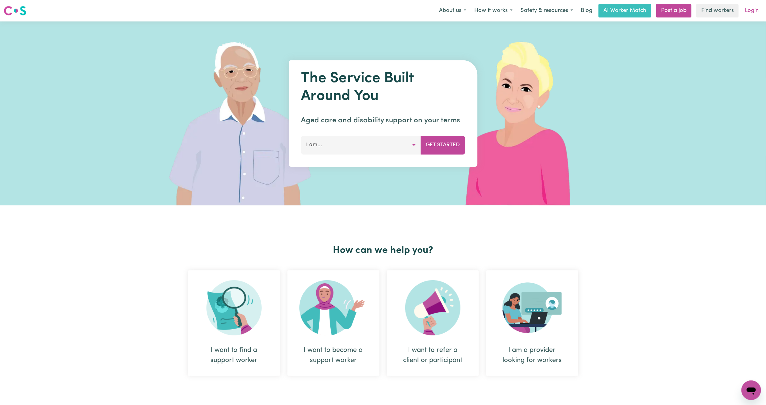 This screenshot has height=405, width=766. I want to click on img: Provider, so click(532, 308).